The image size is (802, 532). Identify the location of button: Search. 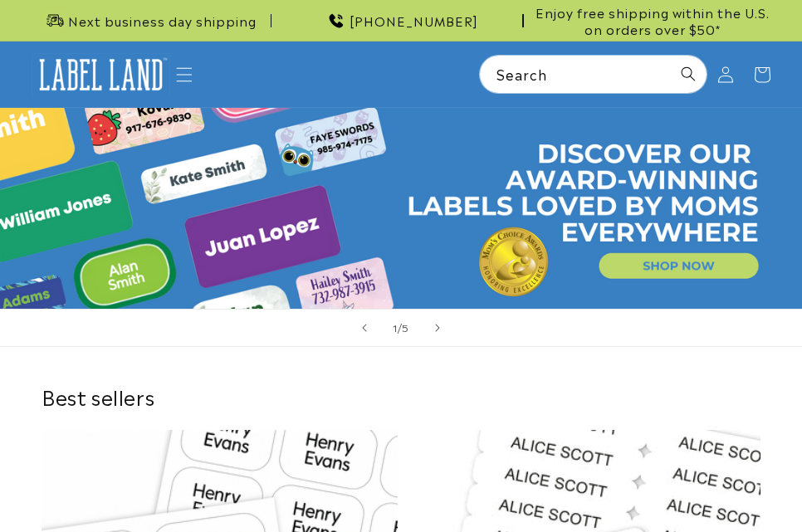
(689, 74).